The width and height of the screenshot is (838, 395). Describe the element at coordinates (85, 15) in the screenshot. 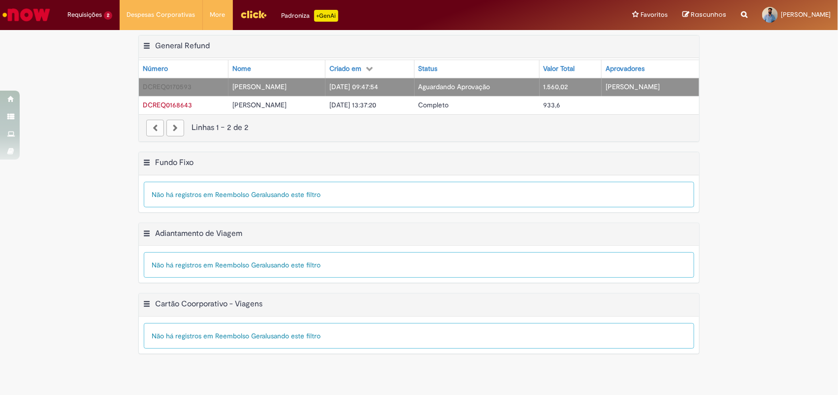

I see `span: Requisições` at that location.